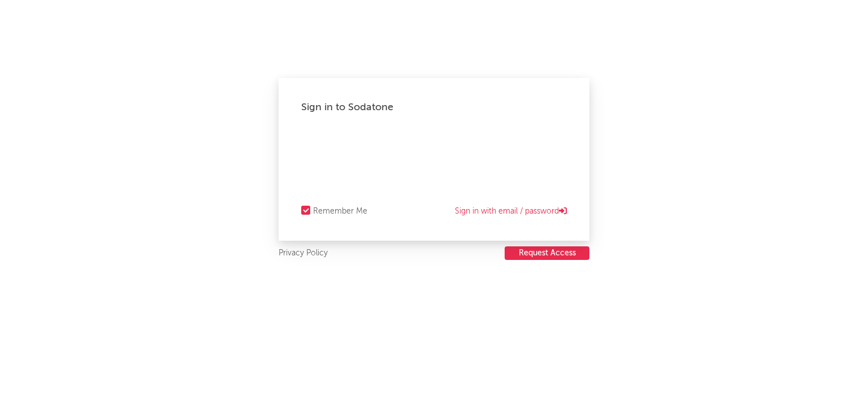 The image size is (868, 417). Describe the element at coordinates (511, 212) in the screenshot. I see `a: Sign in with email / password` at that location.